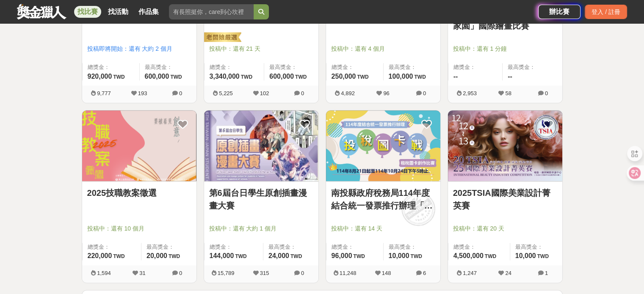 The width and height of the screenshot is (644, 294). What do you see at coordinates (383, 49) in the screenshot?
I see `span: 投稿中：還有 4 個月` at bounding box center [383, 49].